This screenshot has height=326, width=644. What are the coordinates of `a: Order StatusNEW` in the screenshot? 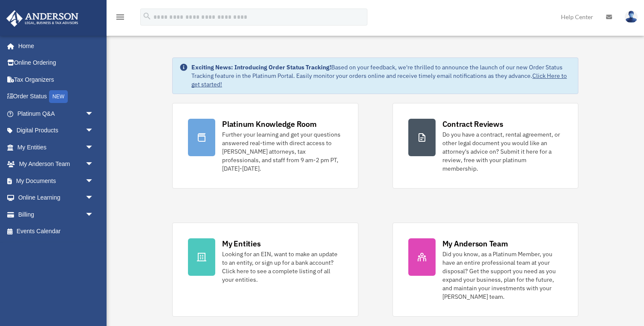 It's located at (56, 97).